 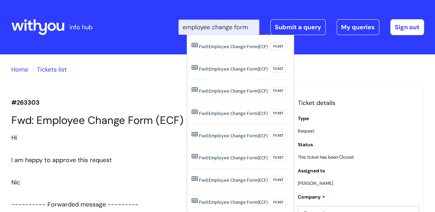 What do you see at coordinates (407, 27) in the screenshot?
I see `a: Sign out` at bounding box center [407, 27].